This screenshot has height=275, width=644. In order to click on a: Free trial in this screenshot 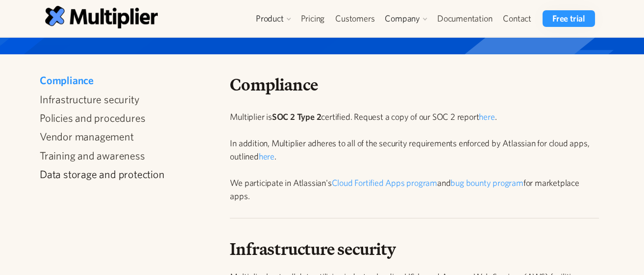, I will do `click(568, 19)`.